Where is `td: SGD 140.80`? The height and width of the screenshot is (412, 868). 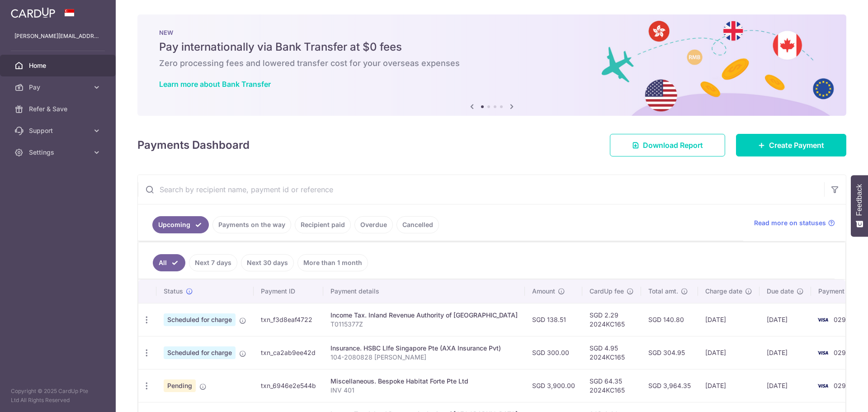
td: SGD 140.80 is located at coordinates (669, 319).